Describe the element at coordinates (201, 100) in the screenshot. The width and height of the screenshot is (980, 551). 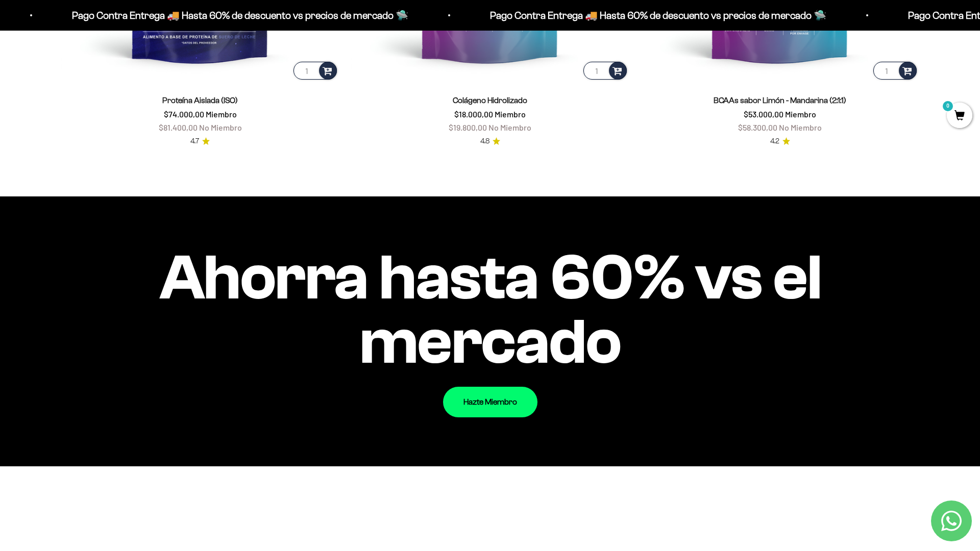
I see `a: Proteína Aislada (ISO)` at that location.